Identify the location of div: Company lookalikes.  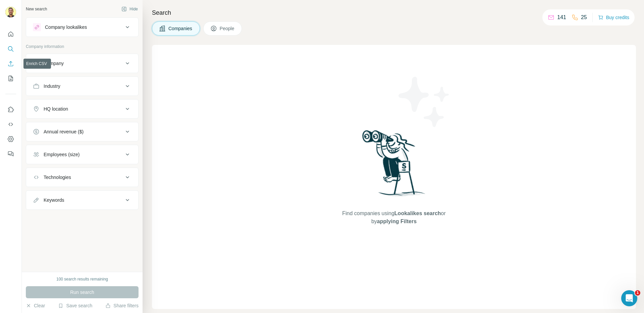
(66, 27).